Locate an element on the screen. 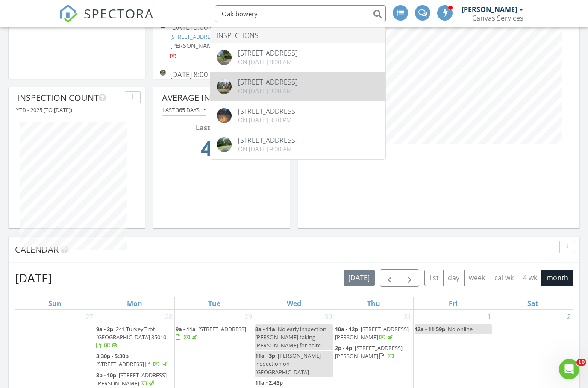 The width and height of the screenshot is (588, 388). span: 8p - 10p is located at coordinates (106, 375).